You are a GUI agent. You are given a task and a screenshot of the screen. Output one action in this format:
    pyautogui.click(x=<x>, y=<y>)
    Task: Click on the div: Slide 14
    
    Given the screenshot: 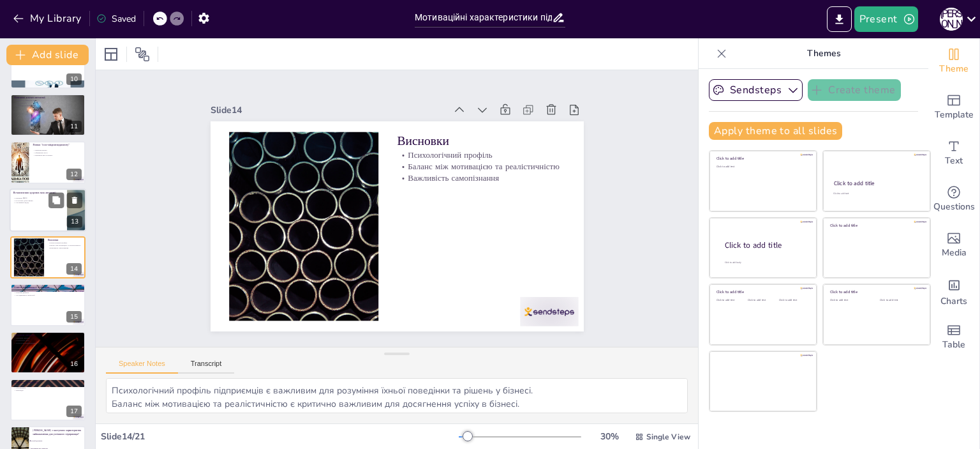 What is the action you would take?
    pyautogui.click(x=286, y=255)
    